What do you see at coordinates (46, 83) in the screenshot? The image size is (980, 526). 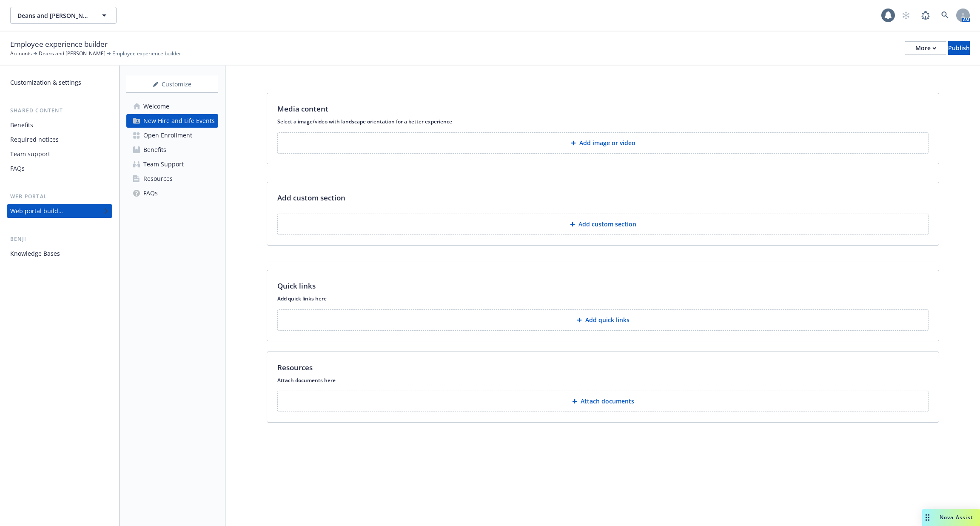 I see `div: Customization & settings` at bounding box center [46, 83].